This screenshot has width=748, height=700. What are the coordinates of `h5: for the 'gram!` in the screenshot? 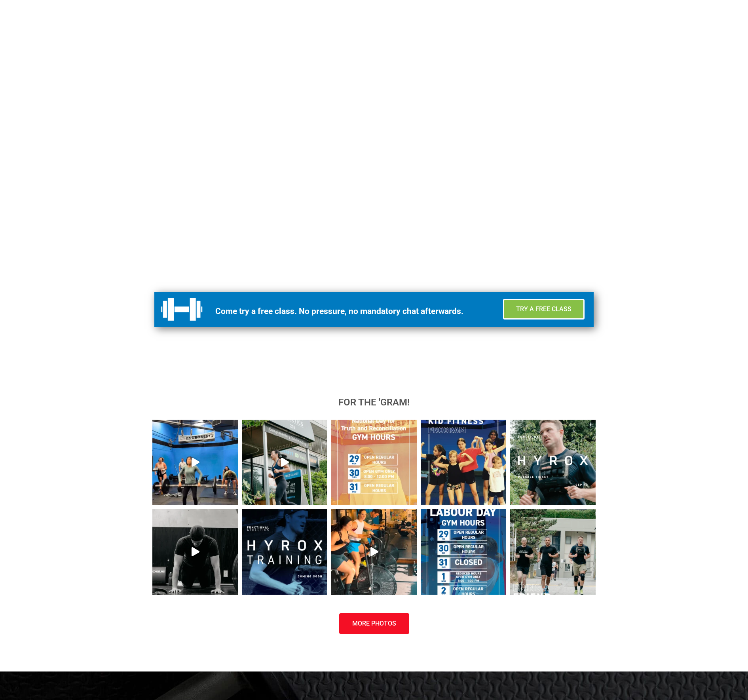 It's located at (374, 402).